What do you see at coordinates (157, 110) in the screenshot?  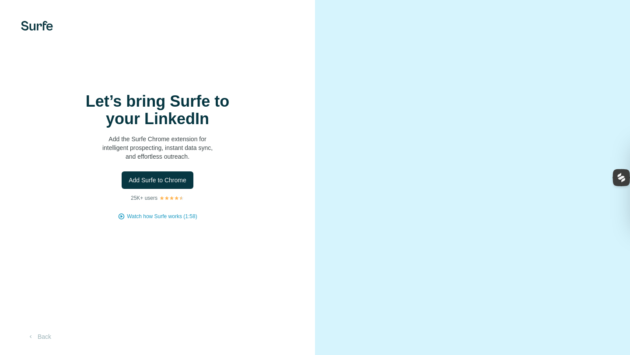 I see `h1: Let’s bring Surfe to your LinkedIn` at bounding box center [157, 110].